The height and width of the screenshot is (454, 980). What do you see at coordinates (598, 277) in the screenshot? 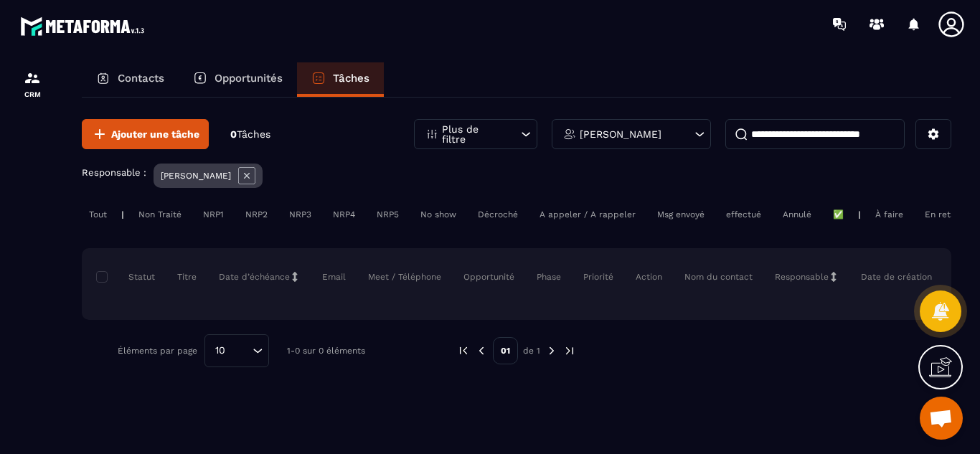
I see `p: Priorité` at bounding box center [598, 277].